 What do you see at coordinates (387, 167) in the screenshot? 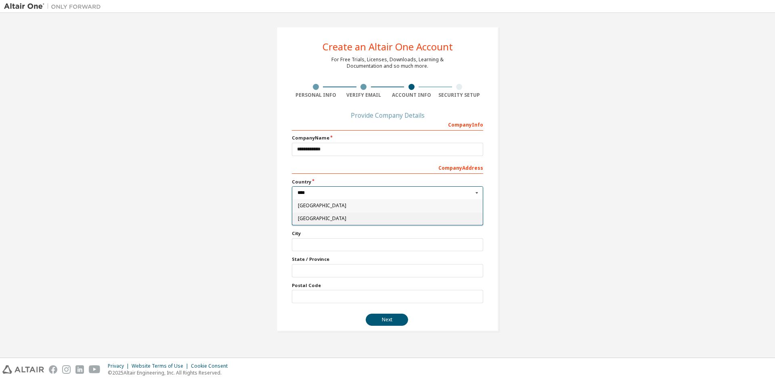
I see `div: Company Address` at bounding box center [387, 167].